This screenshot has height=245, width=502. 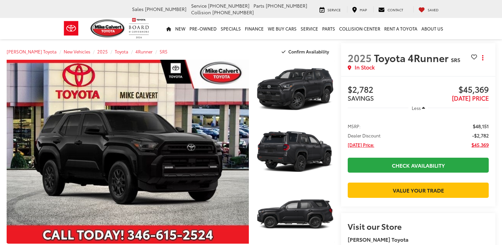 I want to click on img: Mike Calvert Toyota, so click(x=108, y=28).